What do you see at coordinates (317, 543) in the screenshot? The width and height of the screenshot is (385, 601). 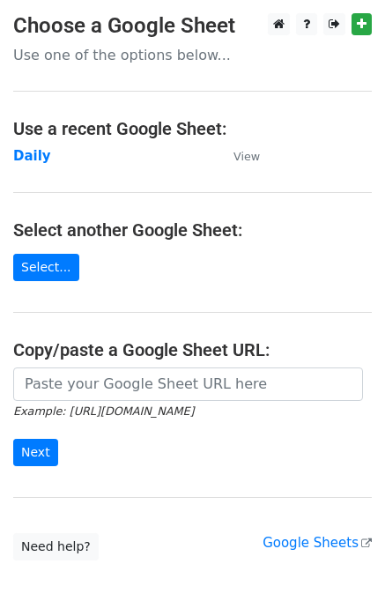 I see `a: Google Sheets` at bounding box center [317, 543].